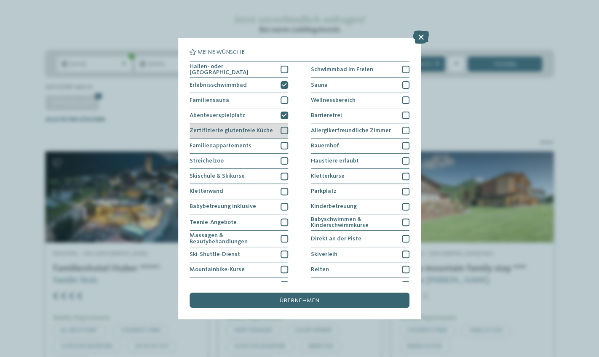  I want to click on span: Parkplatz, so click(323, 191).